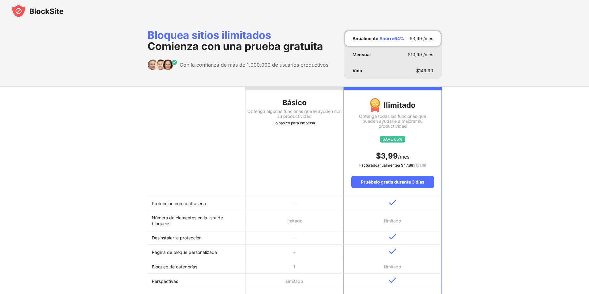 This screenshot has width=589, height=294. I want to click on font: 1, so click(294, 267).